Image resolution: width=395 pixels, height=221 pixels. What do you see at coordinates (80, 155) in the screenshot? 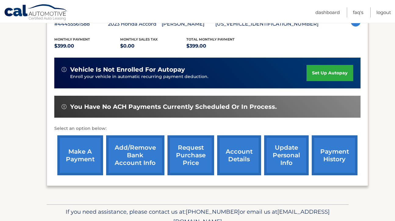
I see `a: make a payment` at bounding box center [80, 155].